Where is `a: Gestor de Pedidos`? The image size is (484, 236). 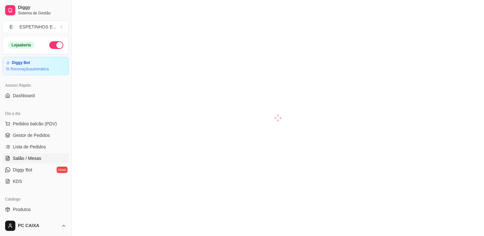 a: Gestor de Pedidos is located at coordinates (36, 135).